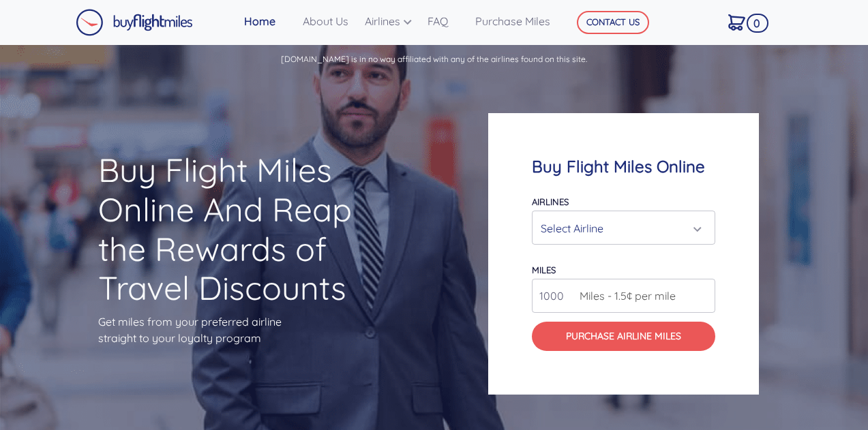 This screenshot has width=868, height=430. What do you see at coordinates (623, 336) in the screenshot?
I see `button: Purchase Airline Miles` at bounding box center [623, 336].